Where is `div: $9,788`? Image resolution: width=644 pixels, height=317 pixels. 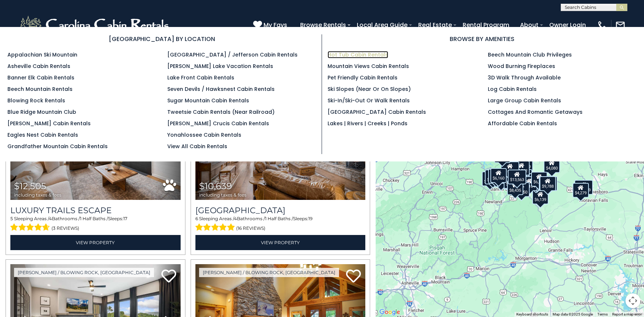
div: $9,788 is located at coordinates (547, 184).